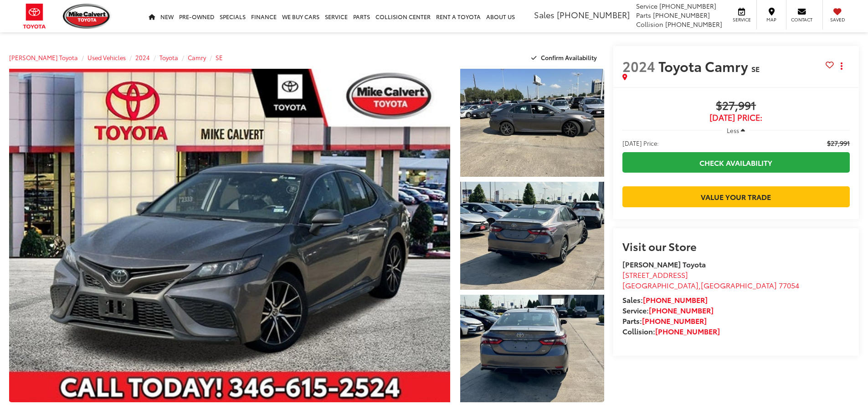 This screenshot has width=868, height=415. What do you see at coordinates (736, 130) in the screenshot?
I see `button: Less` at bounding box center [736, 130].